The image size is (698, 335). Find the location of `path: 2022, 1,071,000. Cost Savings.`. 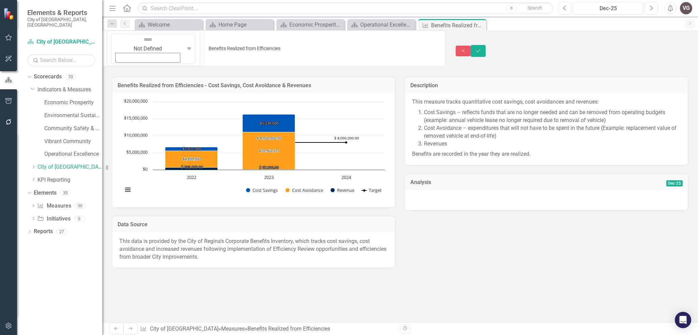

path: 2022, 1,071,000. Cost Savings. is located at coordinates (192, 149).